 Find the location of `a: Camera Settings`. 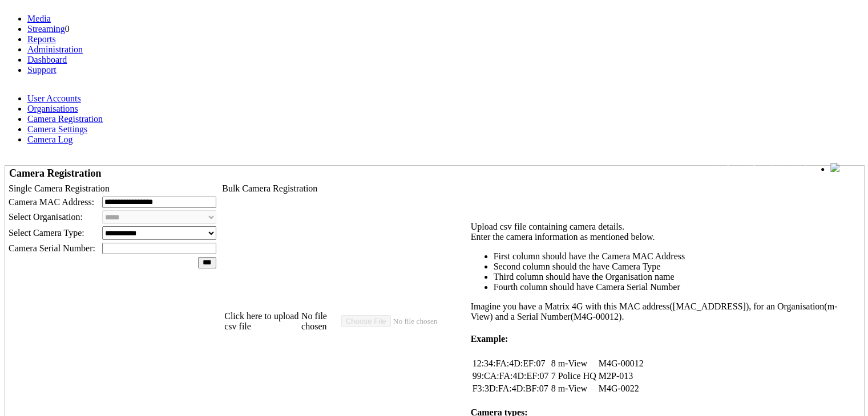

a: Camera Settings is located at coordinates (57, 129).